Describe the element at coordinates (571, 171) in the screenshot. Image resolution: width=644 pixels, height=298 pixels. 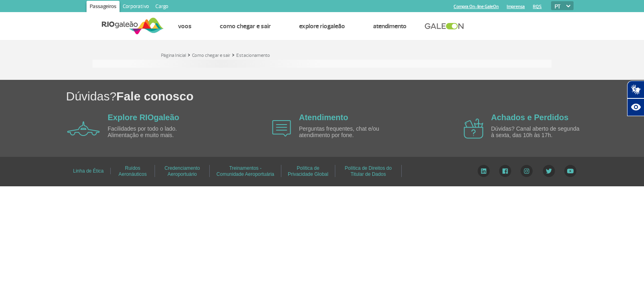
I see `img: YouTube` at that location.